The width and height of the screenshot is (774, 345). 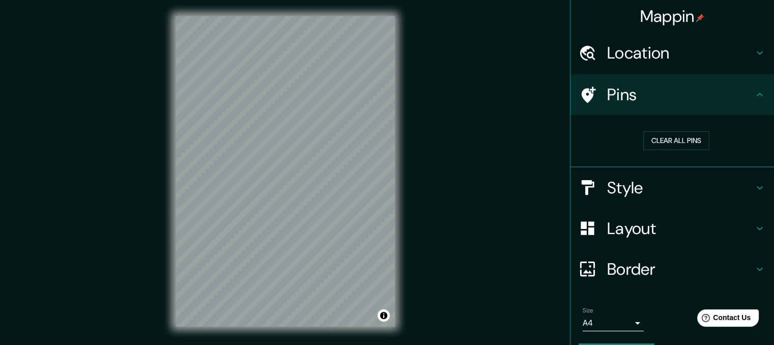 I want to click on span: Contact Us, so click(x=48, y=12).